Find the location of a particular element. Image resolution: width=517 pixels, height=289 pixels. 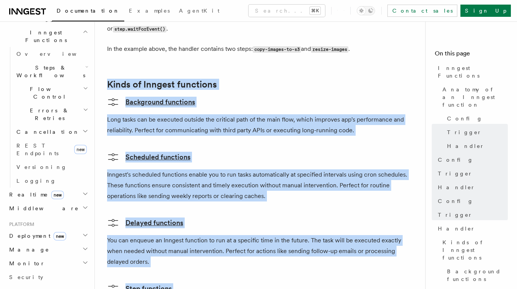

a: AgentKit is located at coordinates (199, 11).